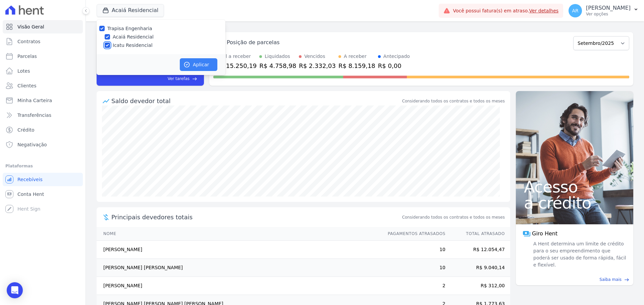  What do you see at coordinates (26, 130) in the screenshot?
I see `span: Crédito` at bounding box center [26, 130].